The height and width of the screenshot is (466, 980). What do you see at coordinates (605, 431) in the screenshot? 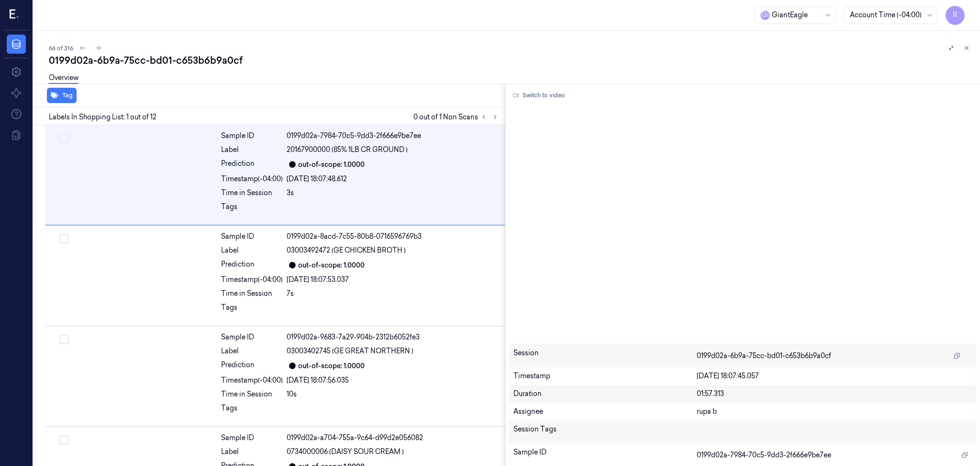
I see `div: Session Tags` at bounding box center [605, 431].